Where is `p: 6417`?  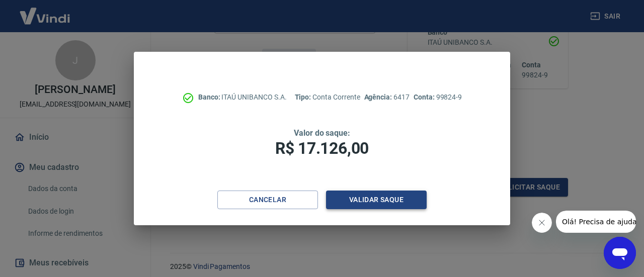 p: 6417 is located at coordinates (387, 97).